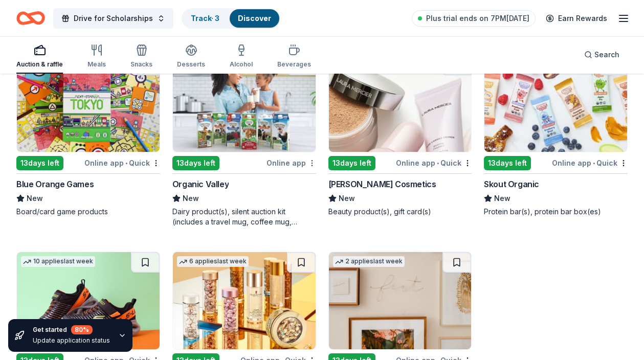 This screenshot has width=644, height=360. What do you see at coordinates (294, 57) in the screenshot?
I see `button: Beverages` at bounding box center [294, 57].